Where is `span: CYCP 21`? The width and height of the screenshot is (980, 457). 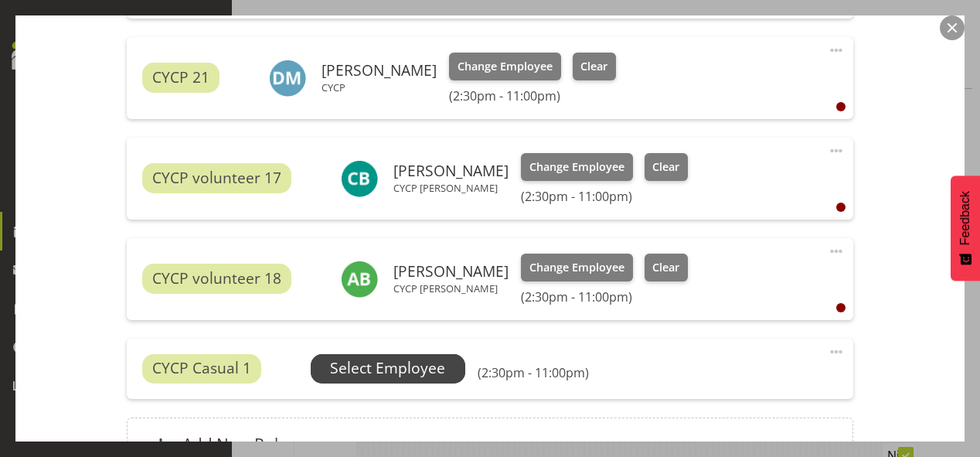 span: CYCP 21 is located at coordinates (181, 77).